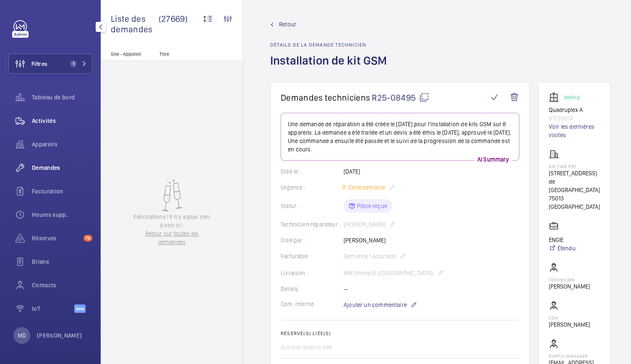  I want to click on a: Retour sur toutes les demandes, so click(172, 238).